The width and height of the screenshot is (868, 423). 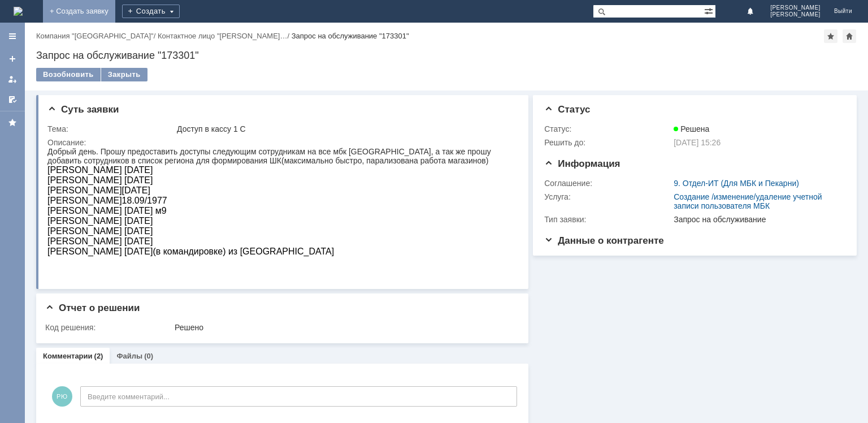 What do you see at coordinates (149, 356) in the screenshot?
I see `div: (0)` at bounding box center [149, 356].